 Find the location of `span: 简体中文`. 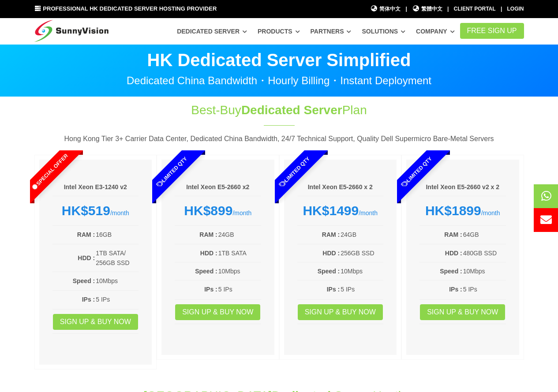

span: 简体中文 is located at coordinates (386, 9).